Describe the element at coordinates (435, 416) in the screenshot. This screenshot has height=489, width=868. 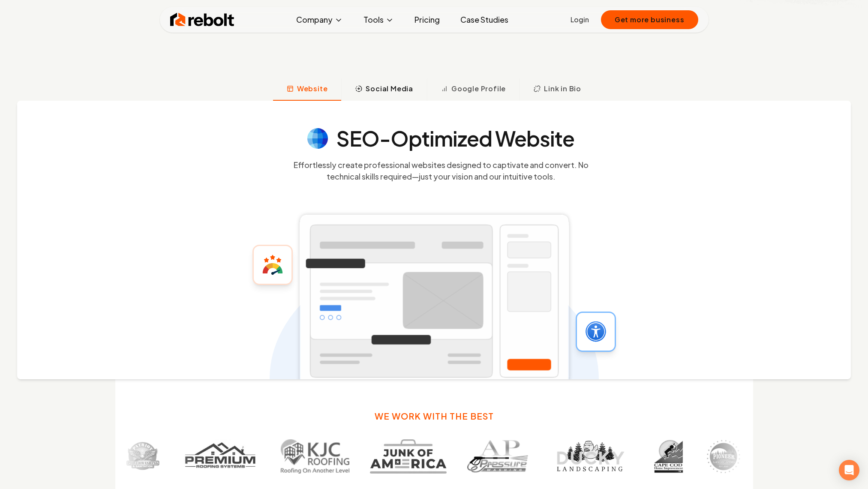
I see `h3: We work with the best` at that location.